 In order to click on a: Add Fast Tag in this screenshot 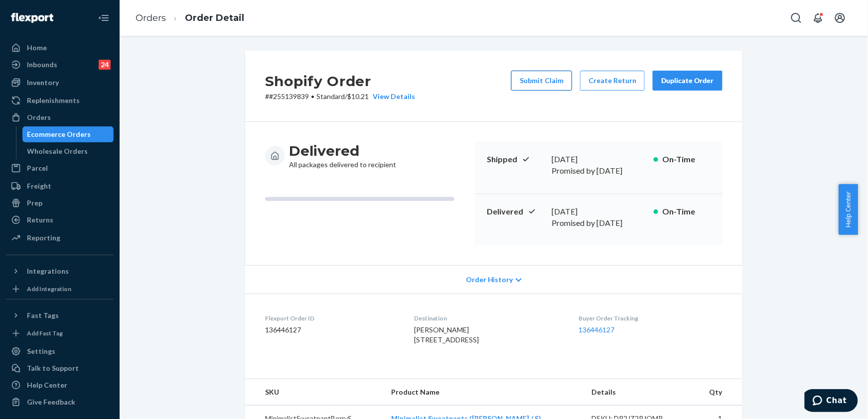, I will do `click(60, 333)`.